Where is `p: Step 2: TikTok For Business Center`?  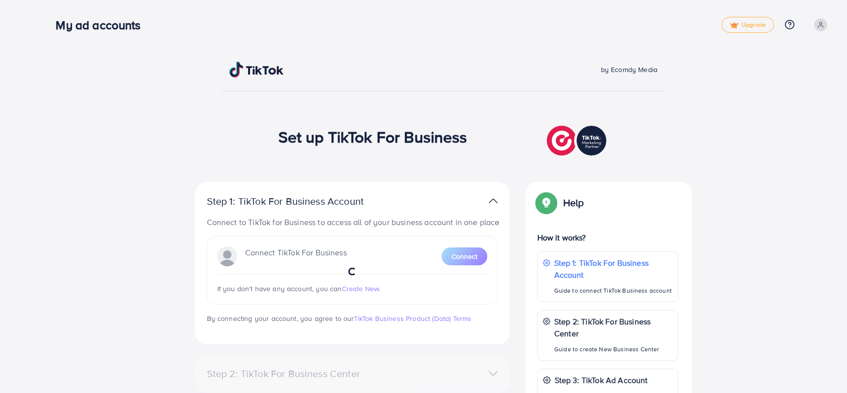
p: Step 2: TikTok For Business Center is located at coordinates (614, 327).